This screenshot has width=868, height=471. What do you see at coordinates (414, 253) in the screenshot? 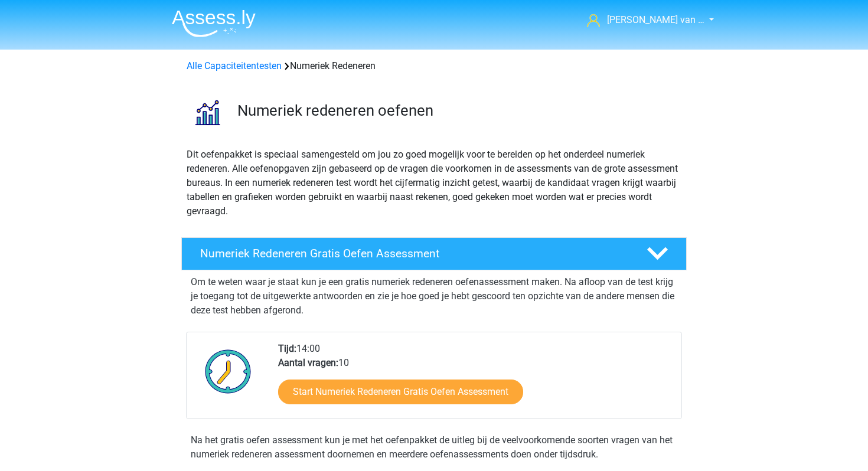
I see `h4: Numeriek Redeneren Gratis Oefen Assessment` at bounding box center [414, 253].